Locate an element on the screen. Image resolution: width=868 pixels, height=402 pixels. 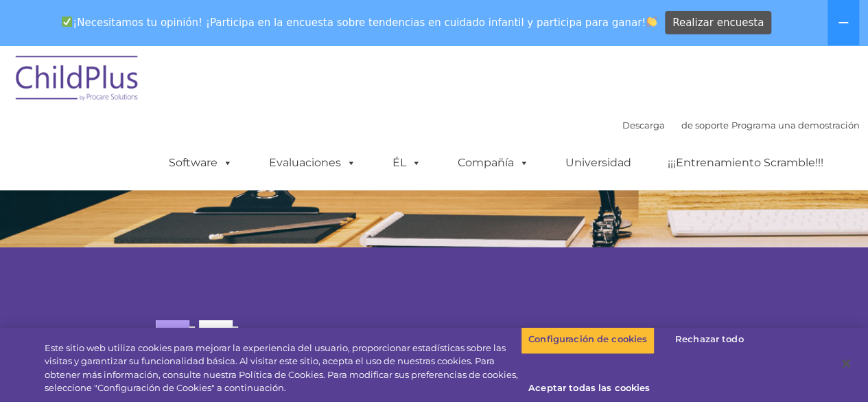
a: Evaluaciones is located at coordinates (313, 163).